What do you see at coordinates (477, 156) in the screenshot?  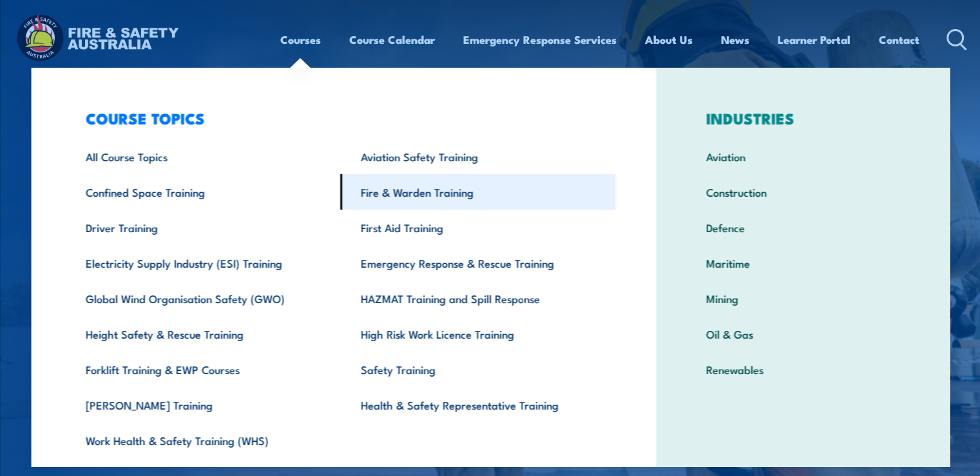 I see `a: Aviation Safety Training` at bounding box center [477, 156].